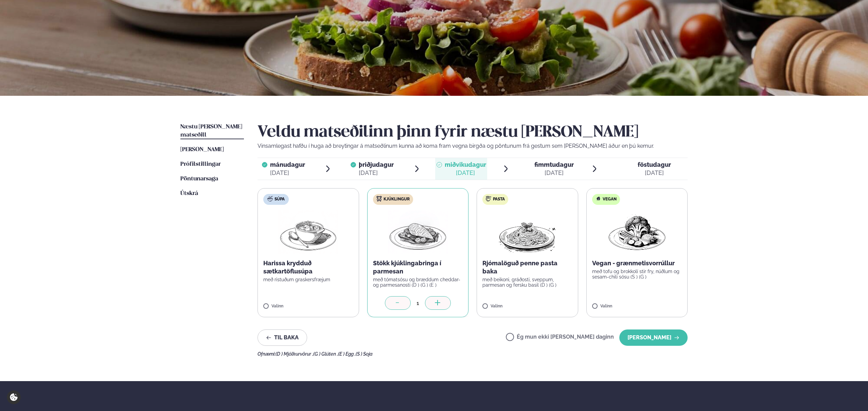 The image size is (868, 411). I want to click on img: soup.svg, so click(270, 199).